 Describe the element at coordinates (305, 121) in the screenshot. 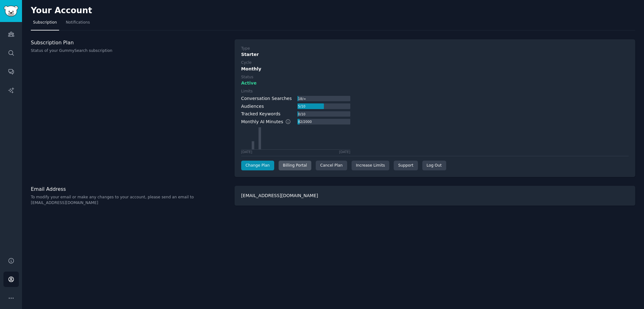

I see `div: 82 / 2000` at that location.